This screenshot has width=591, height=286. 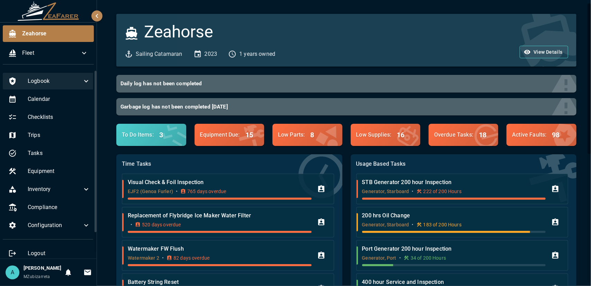 What do you see at coordinates (49, 225) in the screenshot?
I see `div: Configuration` at bounding box center [49, 225].